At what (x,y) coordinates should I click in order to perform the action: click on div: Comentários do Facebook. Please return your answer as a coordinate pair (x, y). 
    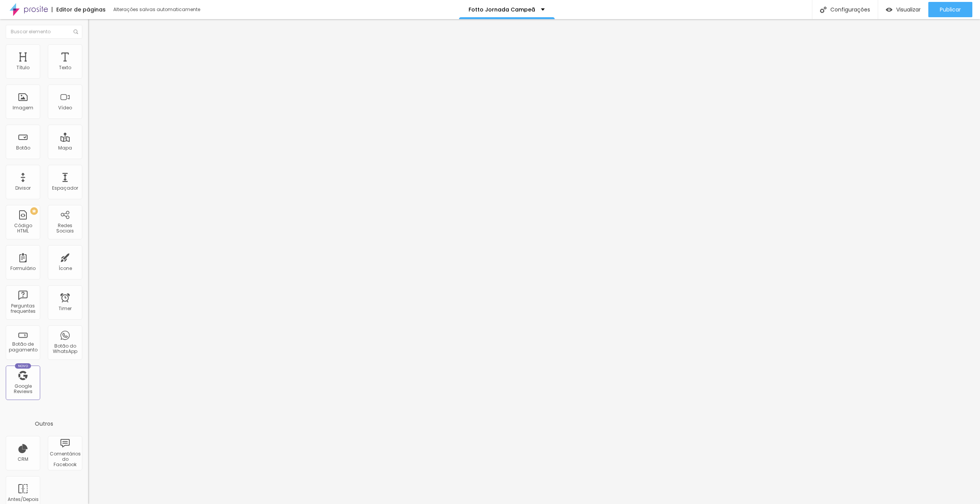
    Looking at the image, I should click on (64, 460).